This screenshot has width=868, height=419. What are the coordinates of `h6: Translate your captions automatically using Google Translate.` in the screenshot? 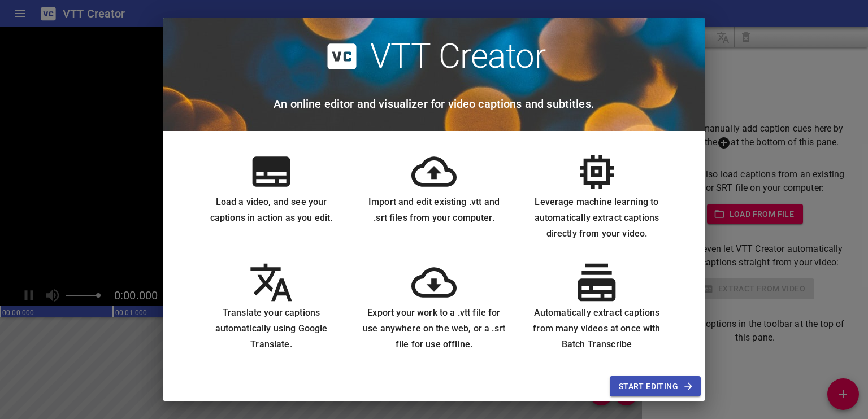 It's located at (271, 329).